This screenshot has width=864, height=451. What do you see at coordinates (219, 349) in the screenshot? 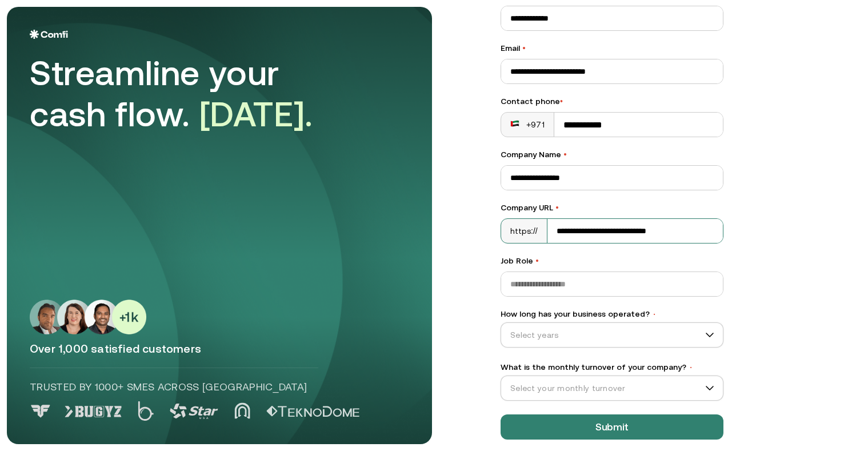
I see `p: Over 1,000 satisfied customers` at bounding box center [219, 349].